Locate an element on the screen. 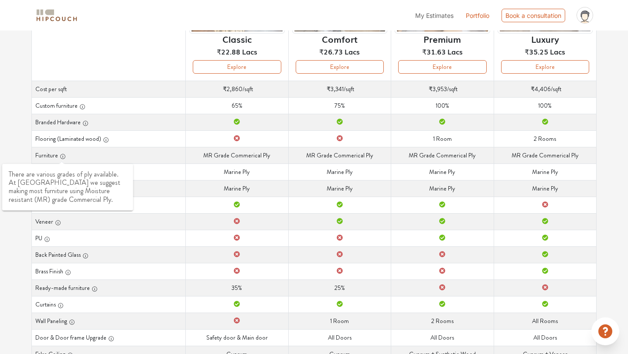 This screenshot has width=628, height=354. div: Book a consultation is located at coordinates (533, 15).